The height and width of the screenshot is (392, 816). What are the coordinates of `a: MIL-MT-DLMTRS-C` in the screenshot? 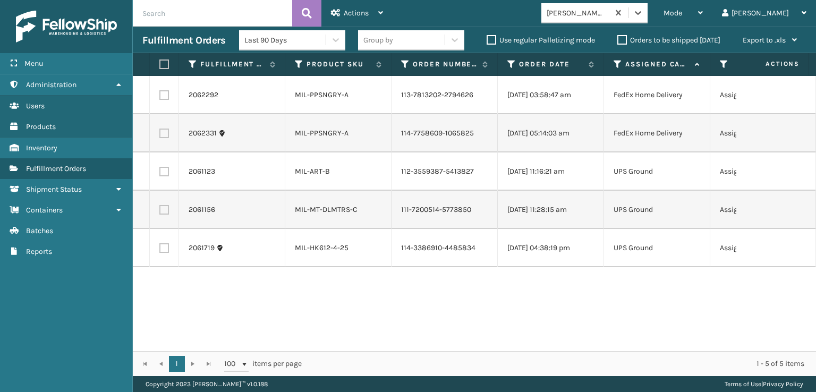 It's located at (326, 209).